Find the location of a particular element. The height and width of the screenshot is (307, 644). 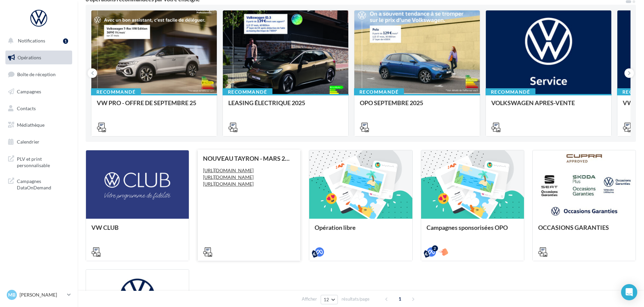

a: PLV et print personnalisable is located at coordinates (39, 161).